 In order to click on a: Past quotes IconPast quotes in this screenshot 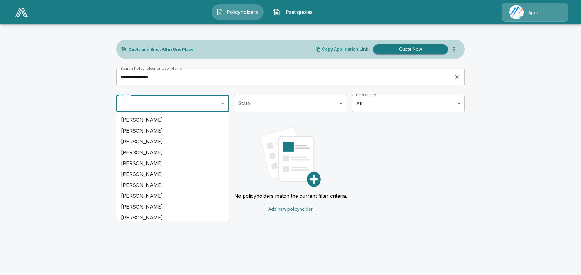, I will do `click(294, 12)`.